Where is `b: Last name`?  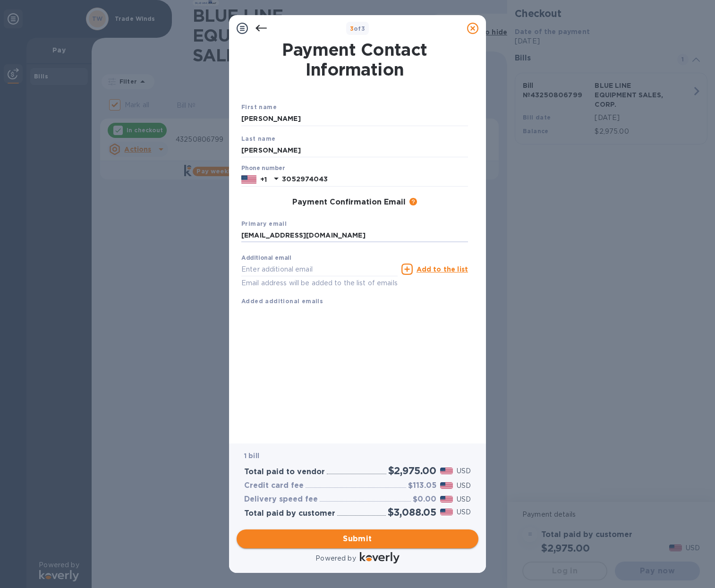
b: Last name is located at coordinates (258, 139).